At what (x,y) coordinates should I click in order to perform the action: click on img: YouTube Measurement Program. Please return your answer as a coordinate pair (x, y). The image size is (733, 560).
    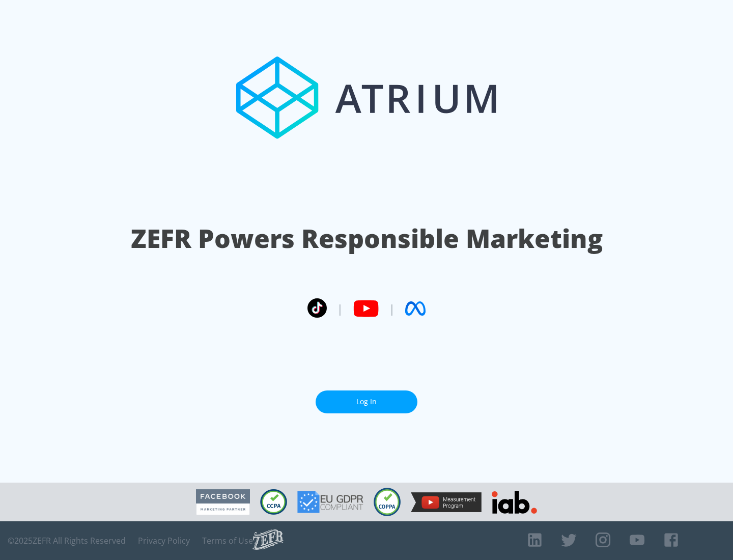
    Looking at the image, I should click on (446, 502).